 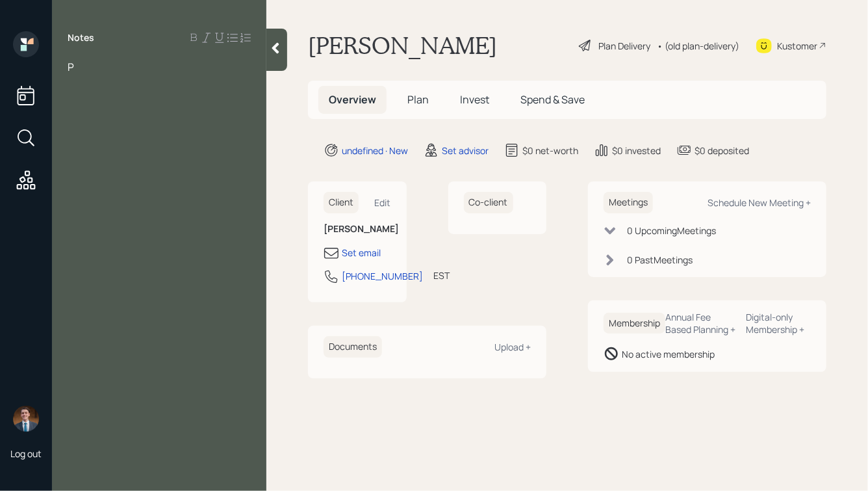 What do you see at coordinates (489, 202) in the screenshot?
I see `h6: Co-client` at bounding box center [489, 202].